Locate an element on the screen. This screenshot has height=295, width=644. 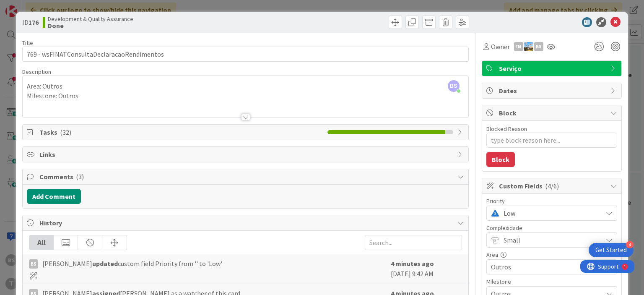
div: Area is located at coordinates (552, 255).